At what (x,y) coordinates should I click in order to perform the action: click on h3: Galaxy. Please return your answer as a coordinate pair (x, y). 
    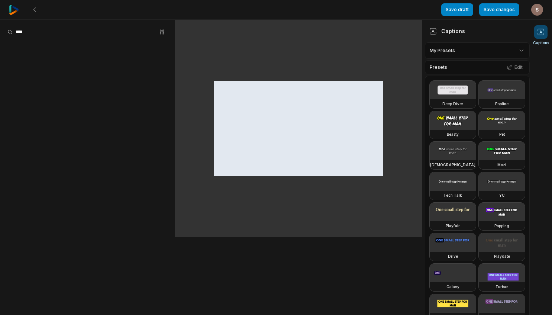
    Looking at the image, I should click on (452, 286).